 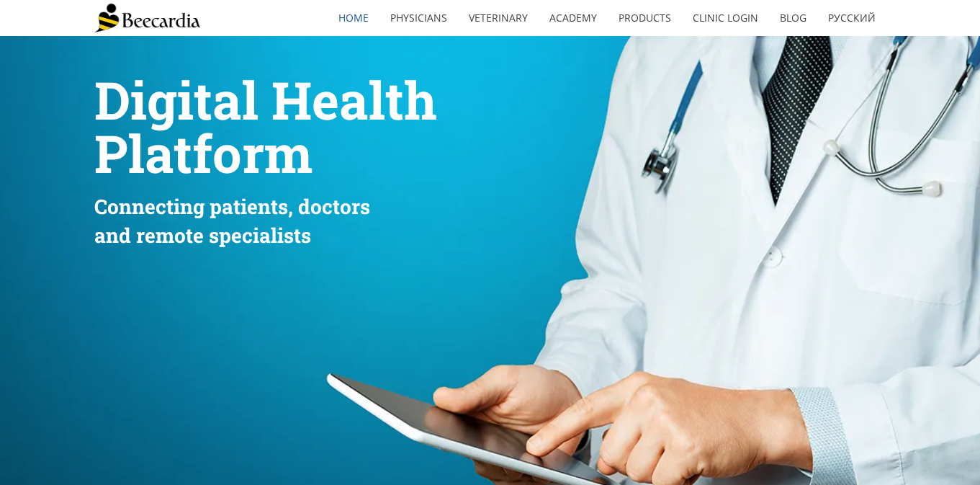 What do you see at coordinates (852, 18) in the screenshot?
I see `a: Русский` at bounding box center [852, 18].